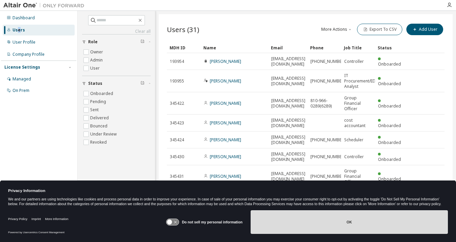 This screenshot has width=456, height=242. Describe the element at coordinates (288, 48) in the screenshot. I see `div: Email` at that location.